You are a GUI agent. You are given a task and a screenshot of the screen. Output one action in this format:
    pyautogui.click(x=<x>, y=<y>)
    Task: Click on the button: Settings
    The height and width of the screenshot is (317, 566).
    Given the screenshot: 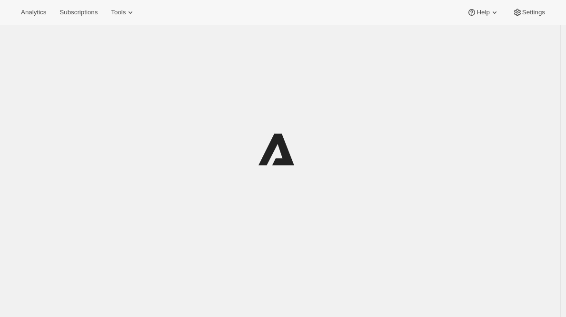 What is the action you would take?
    pyautogui.click(x=529, y=12)
    